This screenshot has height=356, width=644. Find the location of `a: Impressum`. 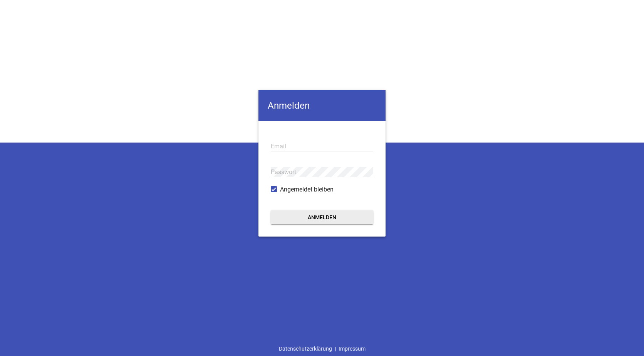

a: Impressum is located at coordinates (352, 349).